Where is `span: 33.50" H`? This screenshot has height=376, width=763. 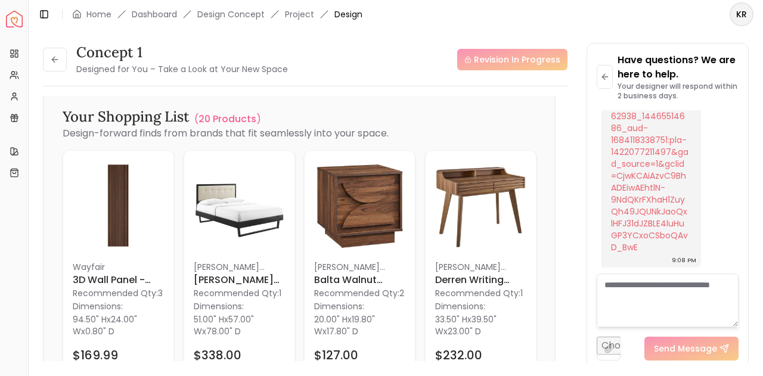 span: 33.50" H is located at coordinates (452, 319).